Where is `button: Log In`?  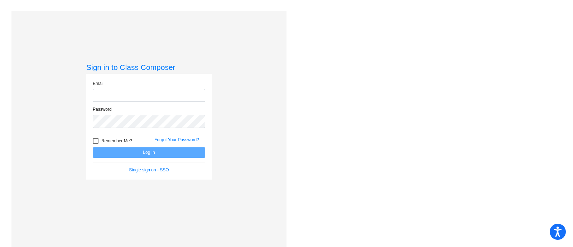 button: Log In is located at coordinates (149, 152).